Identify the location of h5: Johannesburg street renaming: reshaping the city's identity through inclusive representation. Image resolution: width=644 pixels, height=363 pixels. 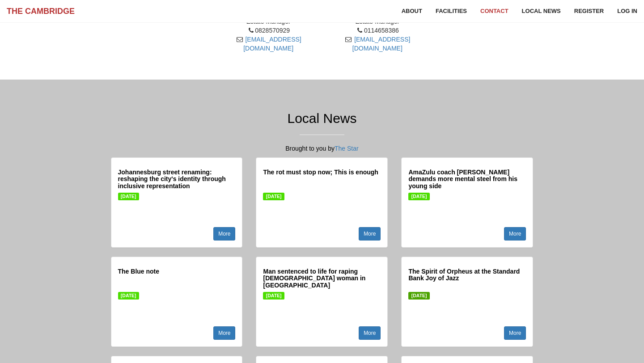
(177, 178).